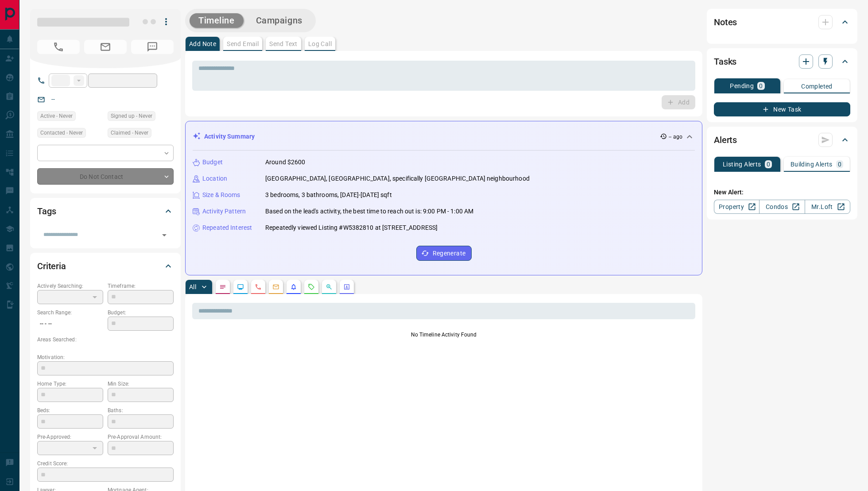 The image size is (868, 491). What do you see at coordinates (217, 21) in the screenshot?
I see `button: Timeline` at bounding box center [217, 21].